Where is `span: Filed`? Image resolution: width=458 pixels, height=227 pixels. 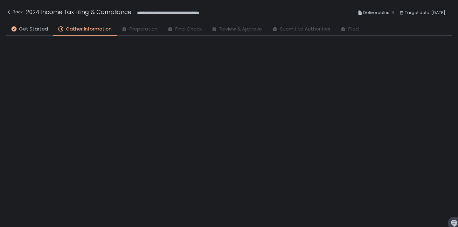
span: Filed is located at coordinates (353, 29).